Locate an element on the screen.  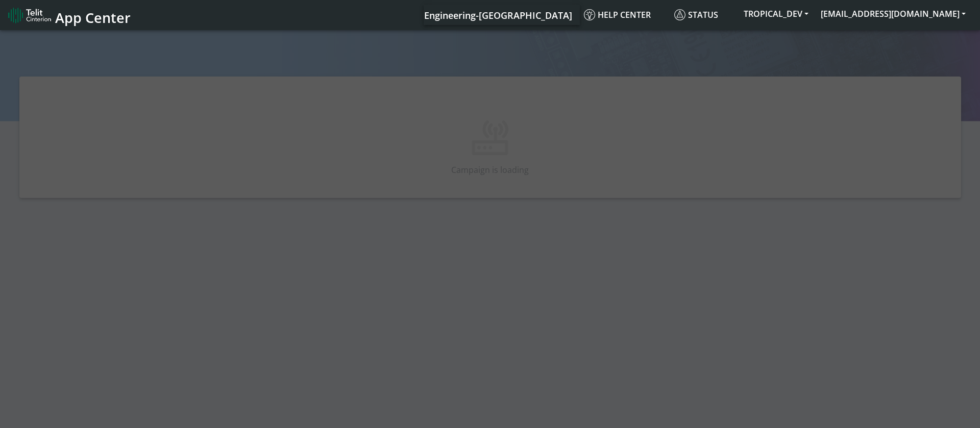
a: Your current platform instance is located at coordinates (497, 15).